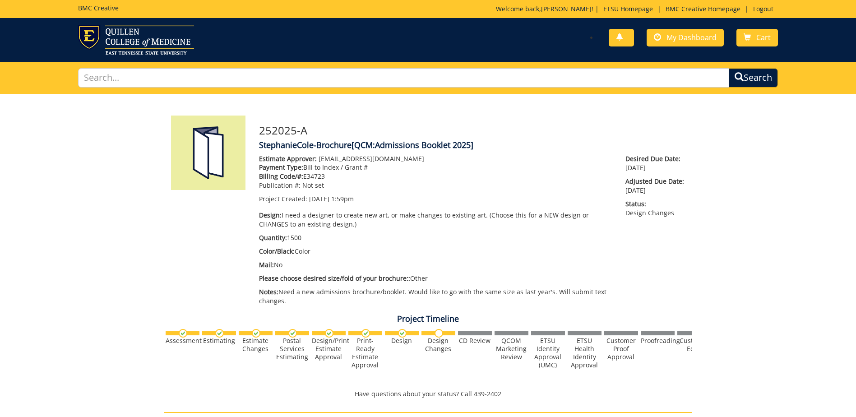 The height and width of the screenshot is (417, 856). Describe the element at coordinates (270, 215) in the screenshot. I see `span: Design:` at that location.